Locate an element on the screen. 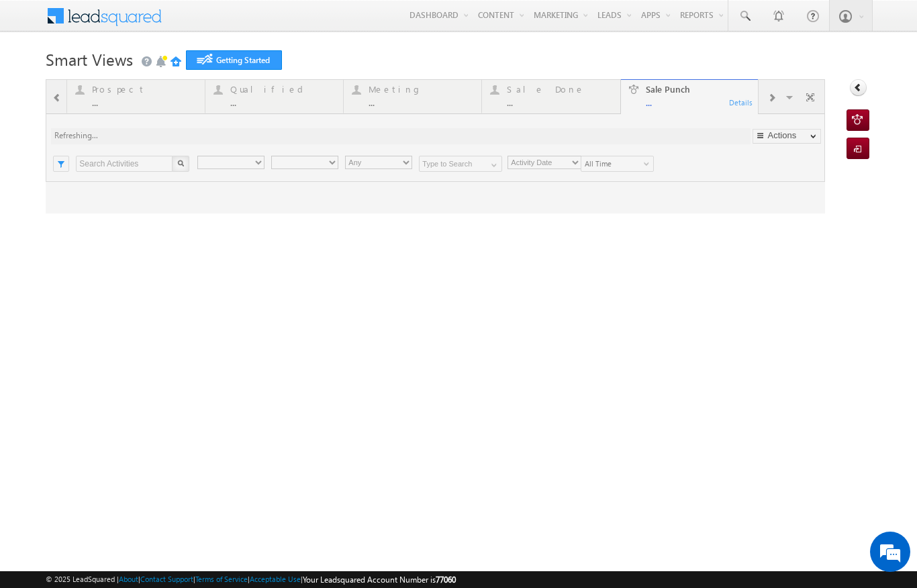 This screenshot has height=588, width=917. span: 77060 is located at coordinates (445, 580).